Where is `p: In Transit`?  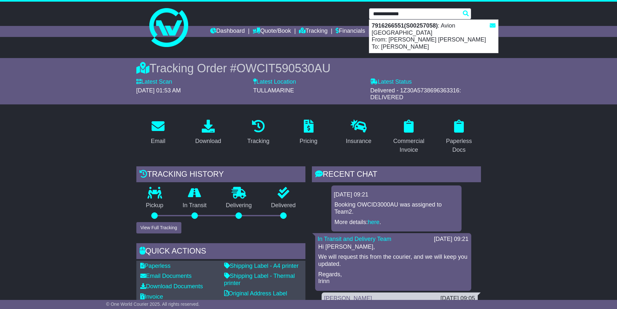
p: In Transit is located at coordinates (195, 205).